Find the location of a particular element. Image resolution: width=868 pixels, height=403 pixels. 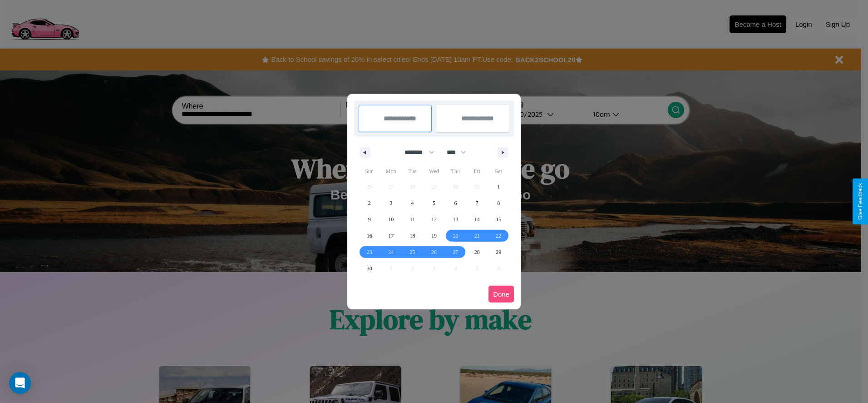

button: 18 is located at coordinates (412, 236).